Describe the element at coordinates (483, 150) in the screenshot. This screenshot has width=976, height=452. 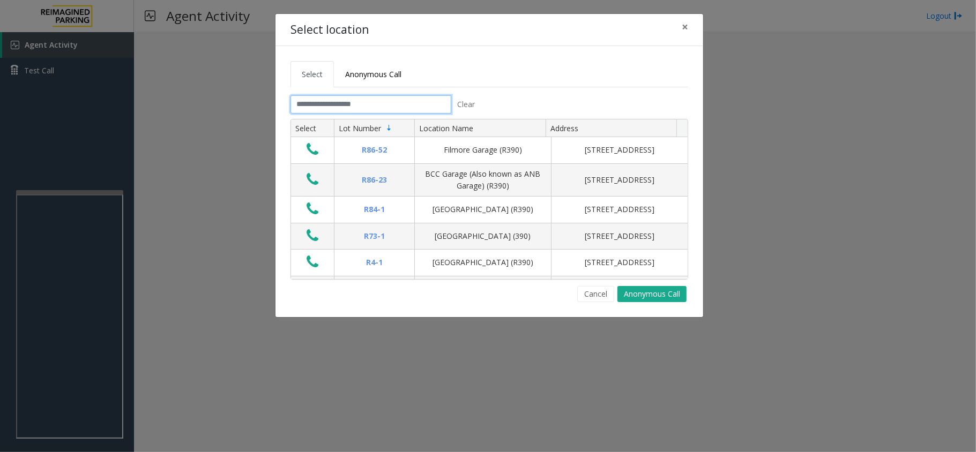
I see `div: Filmore Garage (R390)` at that location.